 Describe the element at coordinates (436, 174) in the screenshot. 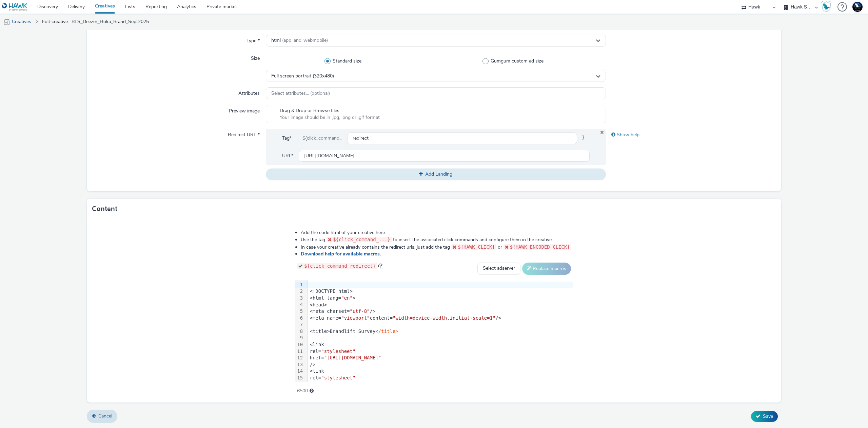

I see `button: Add Landing` at that location.